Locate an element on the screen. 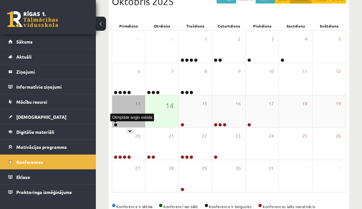 This screenshot has height=209, width=362. span: Proktoringa izmēģinājums is located at coordinates (44, 192).